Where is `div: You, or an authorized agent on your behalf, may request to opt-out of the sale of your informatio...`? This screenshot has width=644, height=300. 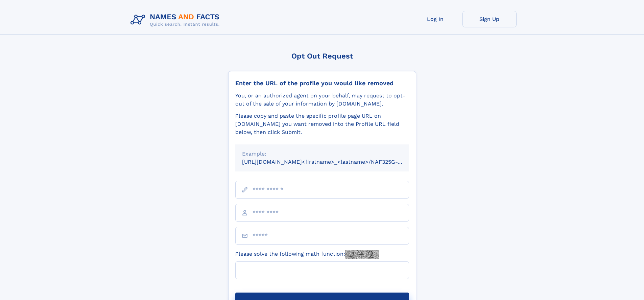
div: You, or an authorized agent on your behalf, may request to opt-out of the sale of your informatio... is located at coordinates (322, 100).